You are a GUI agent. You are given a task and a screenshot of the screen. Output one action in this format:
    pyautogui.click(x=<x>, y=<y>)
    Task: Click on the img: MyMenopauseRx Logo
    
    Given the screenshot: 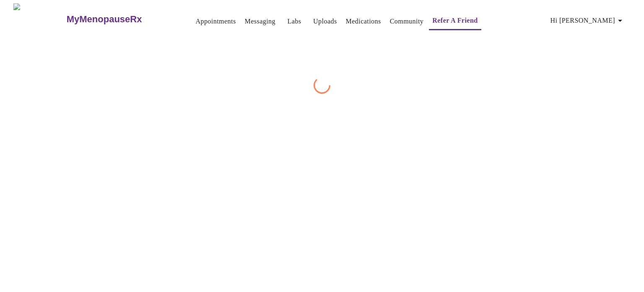 What is the action you would take?
    pyautogui.click(x=40, y=19)
    